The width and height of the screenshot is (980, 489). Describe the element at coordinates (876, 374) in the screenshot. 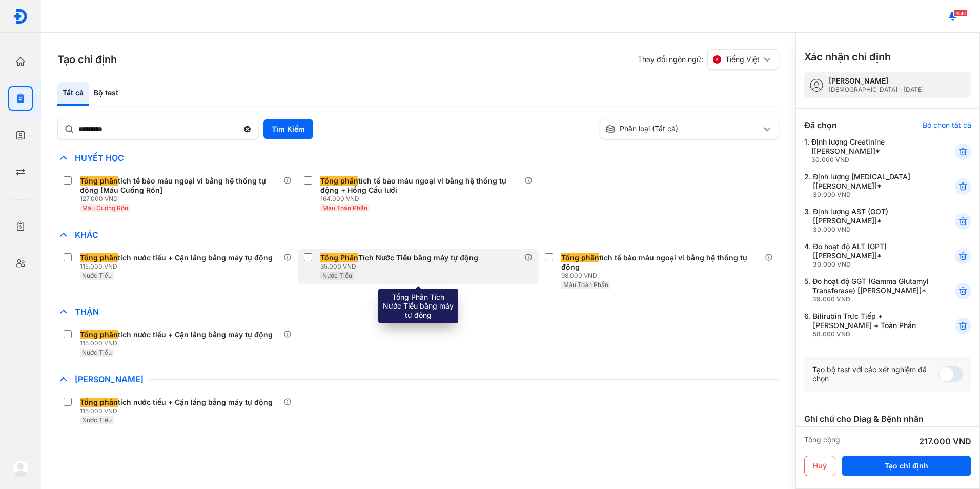

I see `div: Tạo bộ test với các xét nghiệm đã chọn` at that location.